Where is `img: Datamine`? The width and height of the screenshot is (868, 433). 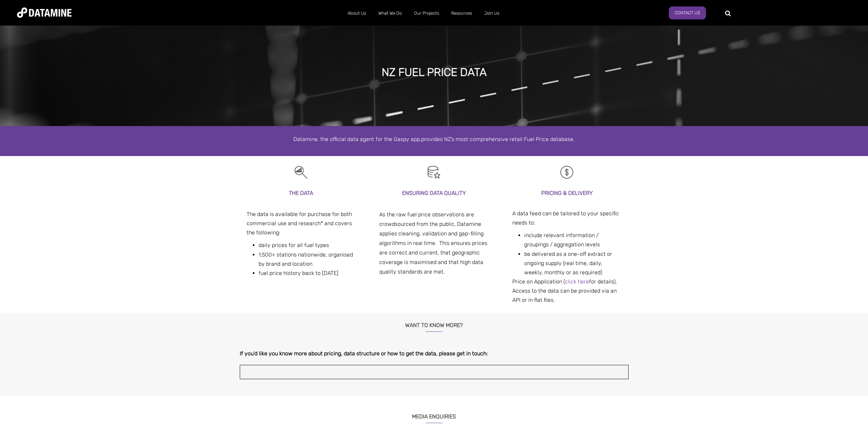 img: Datamine is located at coordinates (44, 13).